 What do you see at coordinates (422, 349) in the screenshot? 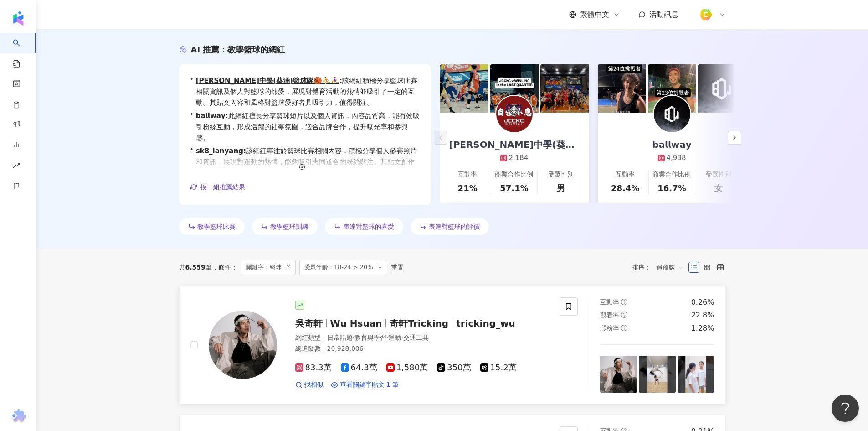
I see `div: 總追蹤數 ： 20,928,006` at bounding box center [422, 349].